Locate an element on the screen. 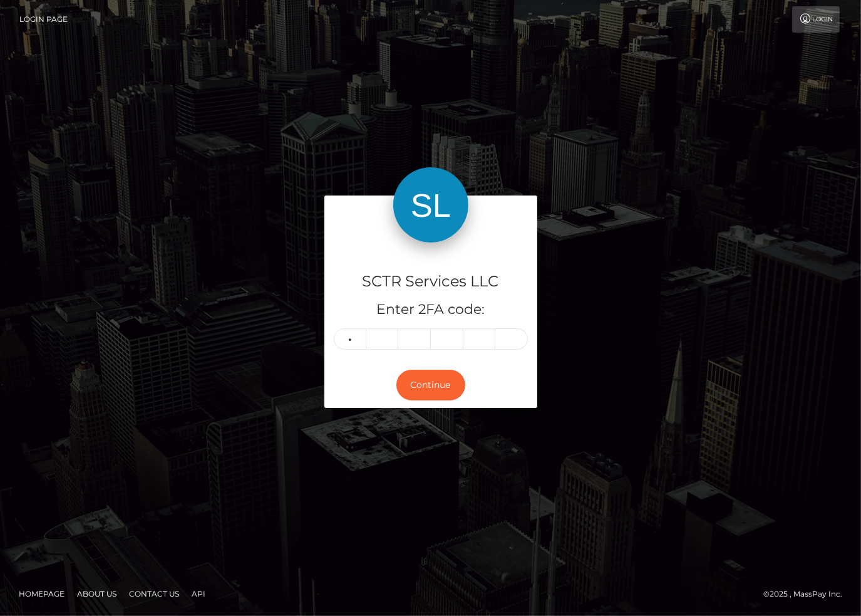  h4: SCTR Services LLC is located at coordinates (431, 281).